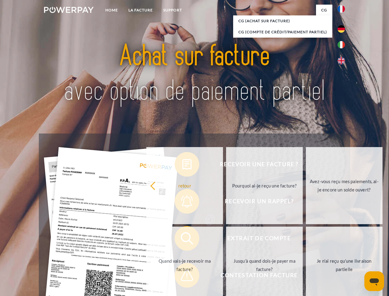 This screenshot has height=296, width=389. What do you see at coordinates (344, 185) in the screenshot?
I see `div: Avez-vous reçu mes paiements, ai-je encore un solde ouvert?` at bounding box center [344, 185].